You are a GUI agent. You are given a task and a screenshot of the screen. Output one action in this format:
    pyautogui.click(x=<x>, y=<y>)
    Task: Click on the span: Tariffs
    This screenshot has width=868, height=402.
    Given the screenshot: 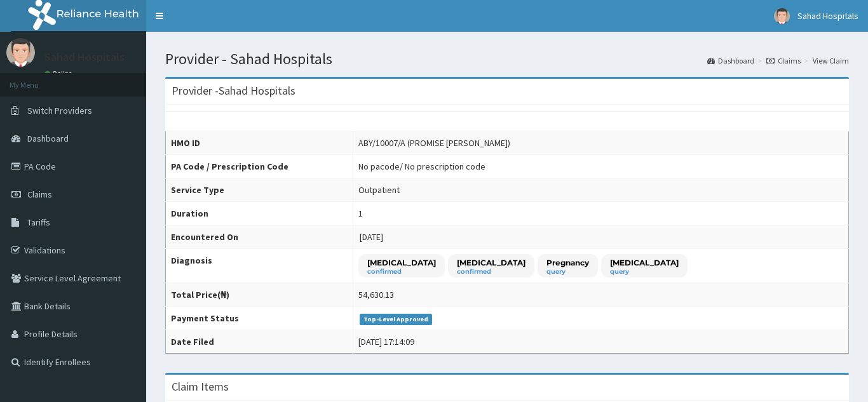 What is the action you would take?
    pyautogui.click(x=39, y=222)
    